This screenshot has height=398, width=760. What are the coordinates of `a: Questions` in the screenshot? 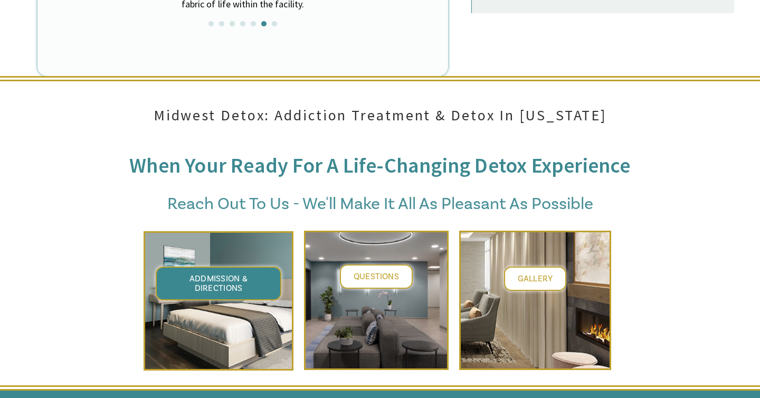 It's located at (376, 276).